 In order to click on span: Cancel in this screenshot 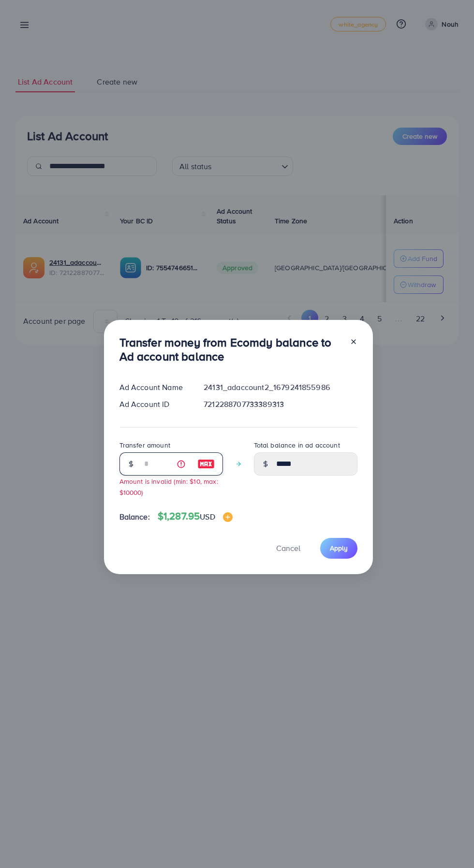, I will do `click(288, 548)`.